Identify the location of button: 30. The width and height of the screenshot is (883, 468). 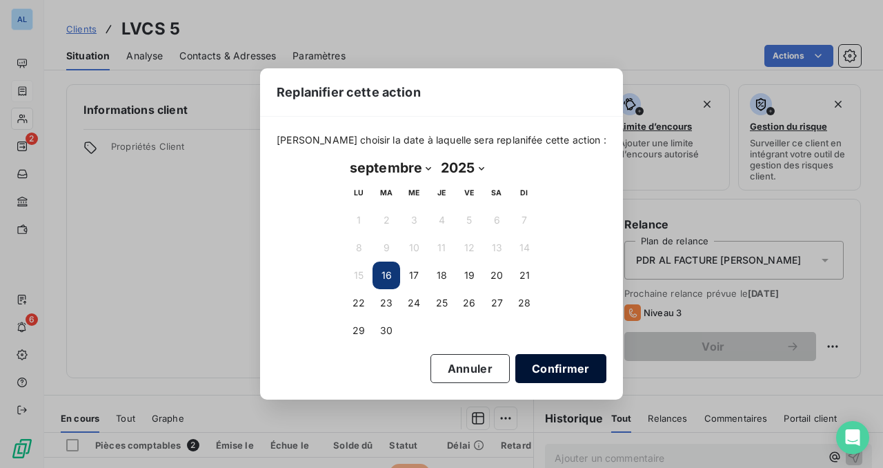
(386, 331).